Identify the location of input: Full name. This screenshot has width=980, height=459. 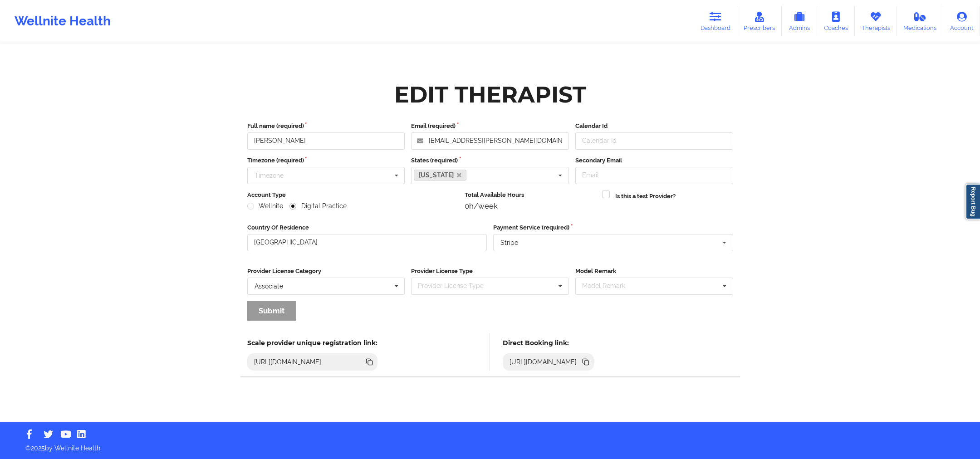
(326, 141).